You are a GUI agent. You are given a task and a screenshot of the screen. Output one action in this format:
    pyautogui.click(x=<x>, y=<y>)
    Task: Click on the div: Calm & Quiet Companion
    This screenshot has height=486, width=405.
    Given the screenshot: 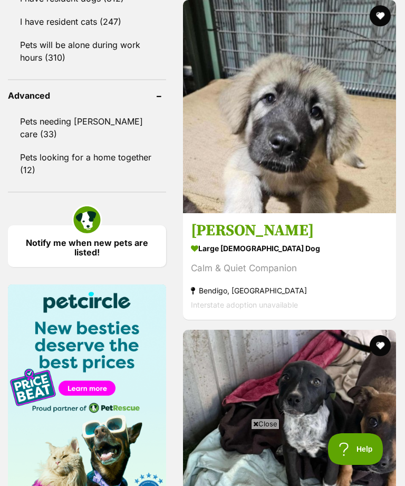 What is the action you would take?
    pyautogui.click(x=289, y=268)
    